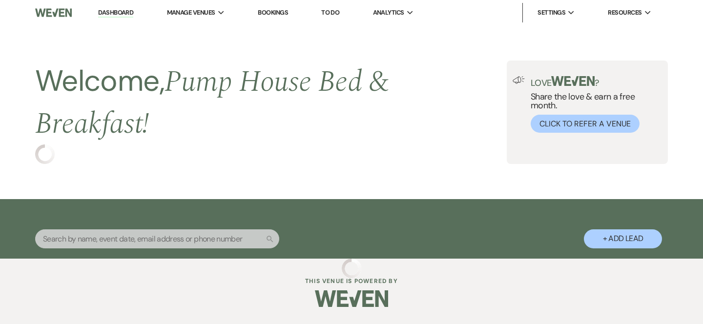 This screenshot has width=703, height=324. I want to click on img: weven-logo-green.svg, so click(573, 81).